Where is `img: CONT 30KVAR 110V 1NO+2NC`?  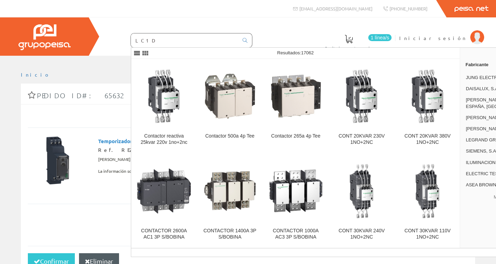 img: CONT 30KVAR 110V 1NO+2NC is located at coordinates (428, 191).